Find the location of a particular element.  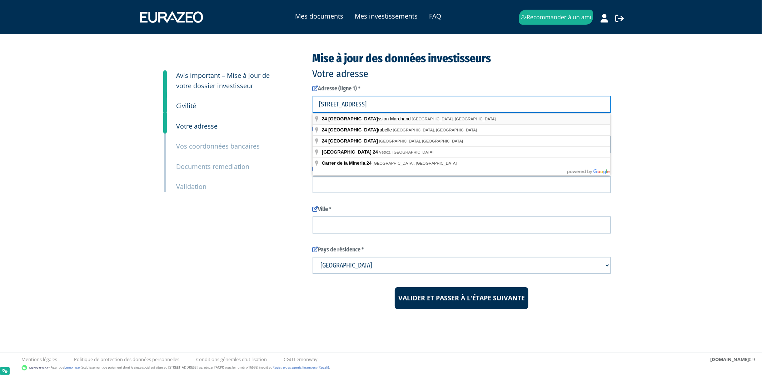

label: Adresse (ligne 1) * is located at coordinates (462, 89).